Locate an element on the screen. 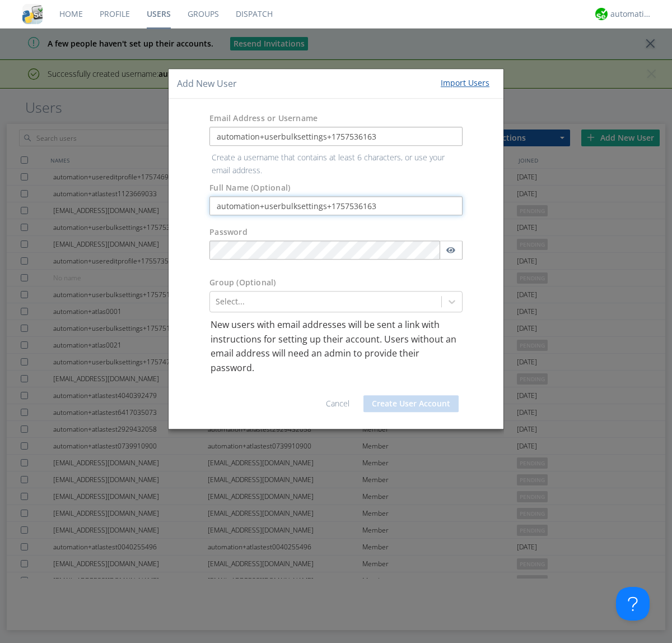 This screenshot has width=672, height=643. div: Import Users is located at coordinates (465, 83).